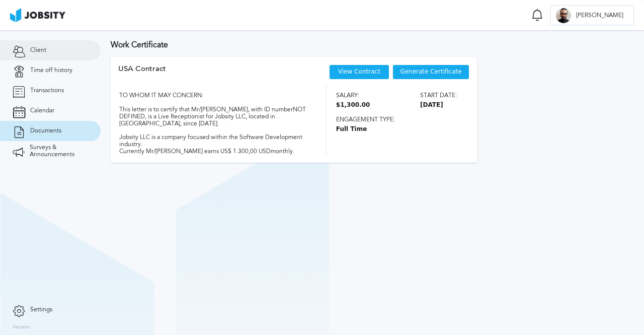 Image resolution: width=644 pixels, height=335 pixels. What do you see at coordinates (142, 74) in the screenshot?
I see `div: USA Contract` at bounding box center [142, 74].